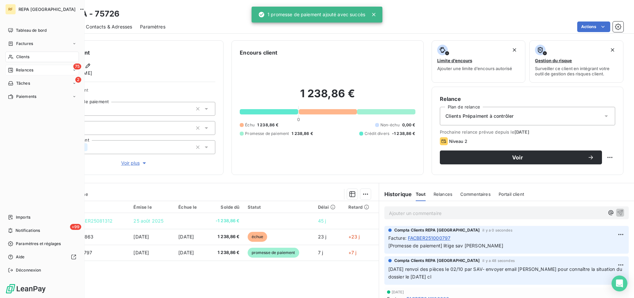 This screenshot has width=634, height=298. I want to click on h6: Informations client, so click(128, 53).